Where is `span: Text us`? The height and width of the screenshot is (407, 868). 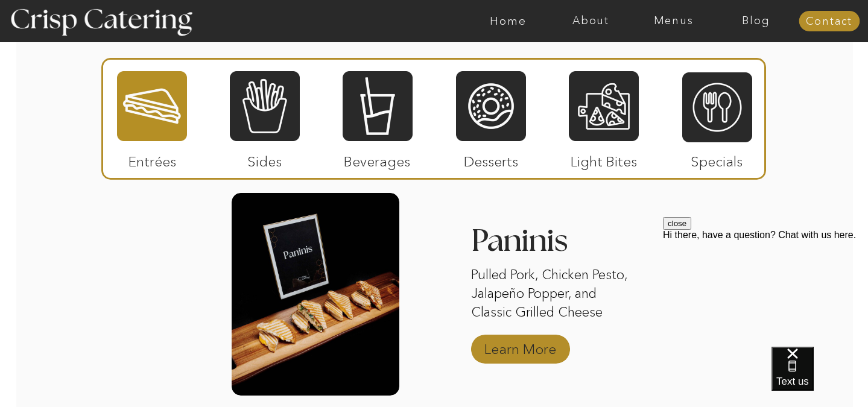 span: Text us is located at coordinates (21, 34).